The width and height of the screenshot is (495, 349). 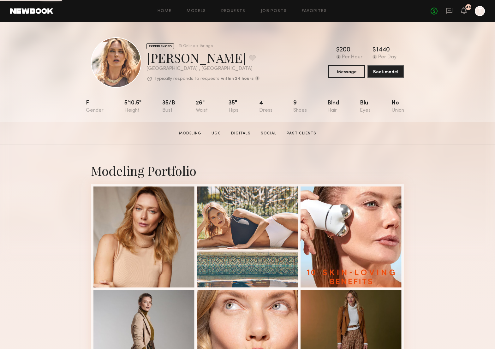 I want to click on a: Book model, so click(x=386, y=72).